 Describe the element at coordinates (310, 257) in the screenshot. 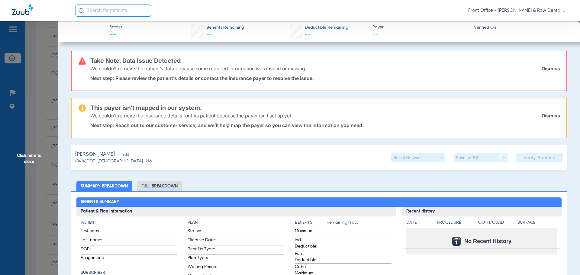

I see `span: Fam. Deductible:` at that location.